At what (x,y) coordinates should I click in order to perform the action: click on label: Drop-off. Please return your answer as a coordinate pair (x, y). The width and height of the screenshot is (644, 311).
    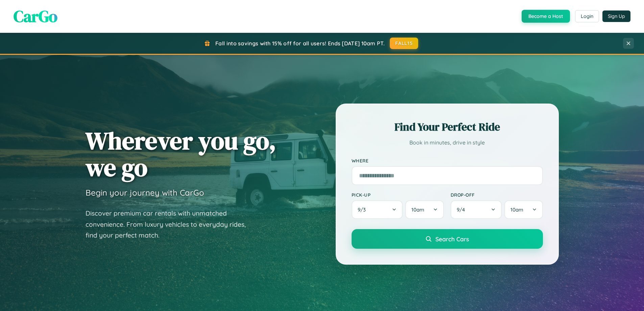
    Looking at the image, I should click on (497, 194).